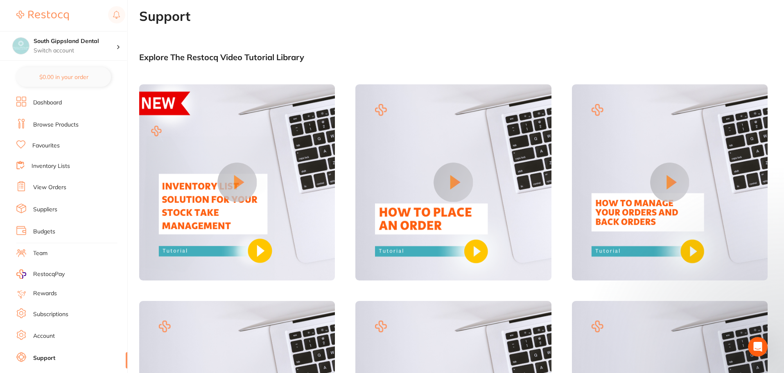  Describe the element at coordinates (71, 14) in the screenshot. I see `p: The team can also help` at that location.